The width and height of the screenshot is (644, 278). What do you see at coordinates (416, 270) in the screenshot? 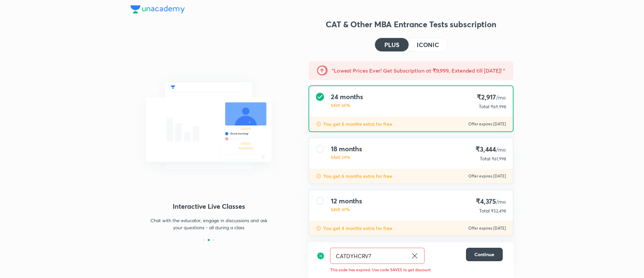
I see `p: This code has expired. Use code SAVE5 to get discount` at bounding box center [416, 270].